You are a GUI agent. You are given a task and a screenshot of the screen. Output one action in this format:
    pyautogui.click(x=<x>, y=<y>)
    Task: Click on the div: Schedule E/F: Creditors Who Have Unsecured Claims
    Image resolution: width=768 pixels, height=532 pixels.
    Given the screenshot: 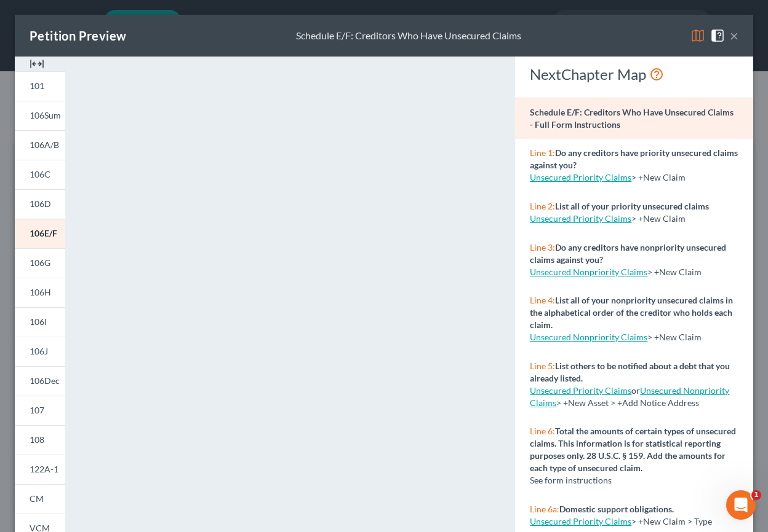 What is the action you would take?
    pyautogui.click(x=408, y=35)
    